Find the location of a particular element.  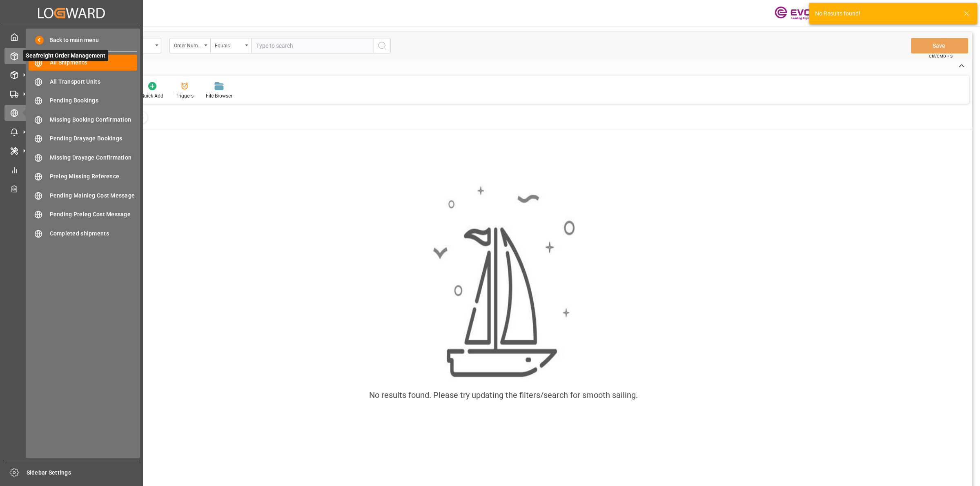

button: Save is located at coordinates (940, 45).